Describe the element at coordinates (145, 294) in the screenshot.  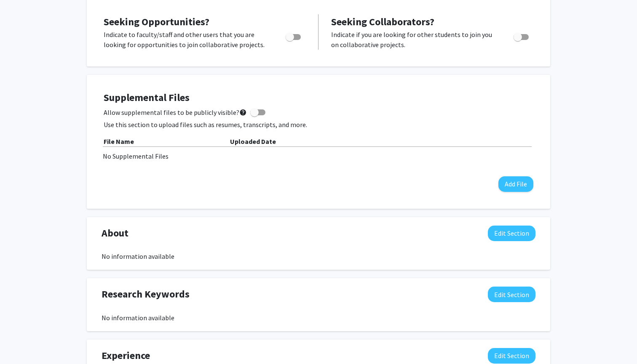
I see `span: Research Keywords` at that location.